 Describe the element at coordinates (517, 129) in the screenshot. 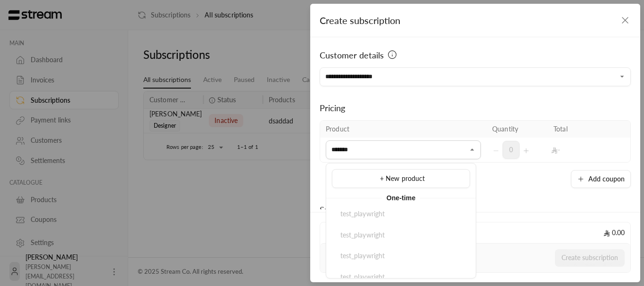

I see `th: Quantity` at that location.